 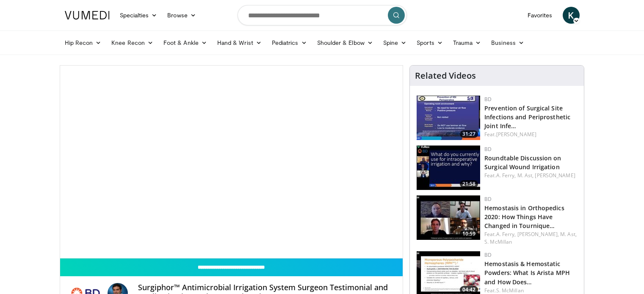 I want to click on a: K, so click(x=571, y=15).